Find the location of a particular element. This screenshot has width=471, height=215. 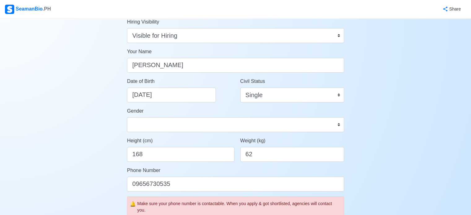

label: Date of Birth is located at coordinates (141, 81).